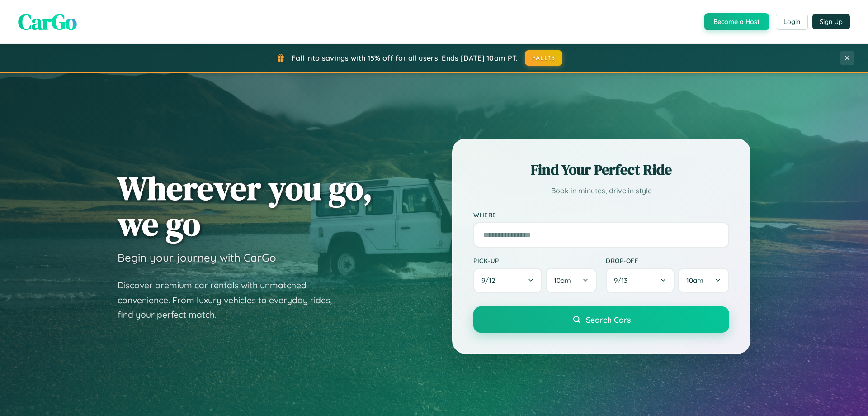  I want to click on span: CarGo, so click(47, 22).